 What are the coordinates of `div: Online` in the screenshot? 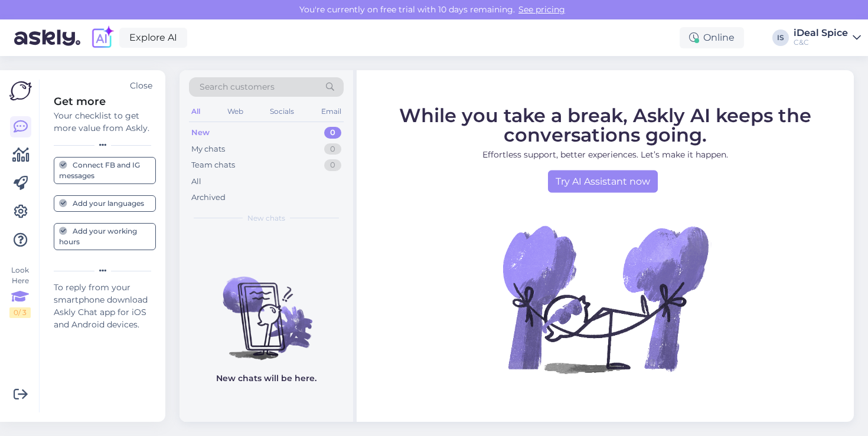 It's located at (711, 38).